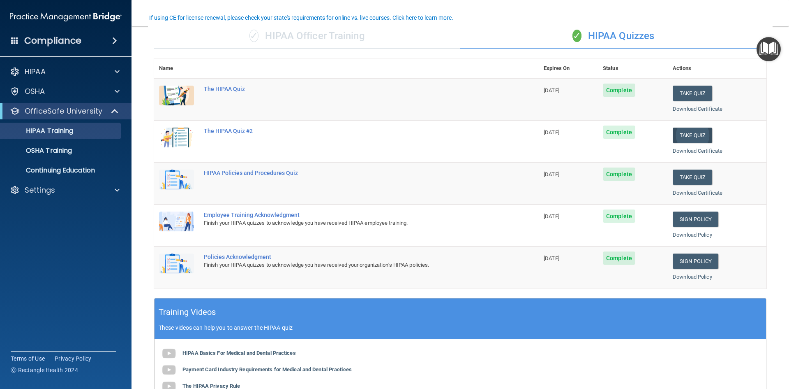 The height and width of the screenshot is (389, 789). Describe the element at coordinates (39, 150) in the screenshot. I see `p: OSHA Training` at that location.